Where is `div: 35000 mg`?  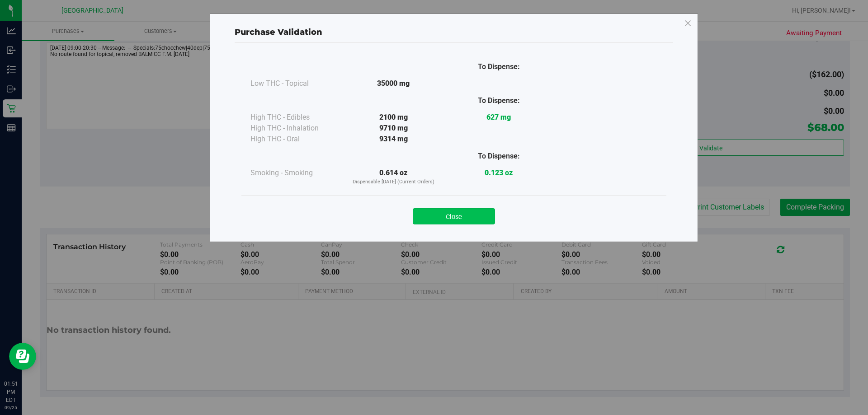 div: 35000 mg is located at coordinates (393, 83).